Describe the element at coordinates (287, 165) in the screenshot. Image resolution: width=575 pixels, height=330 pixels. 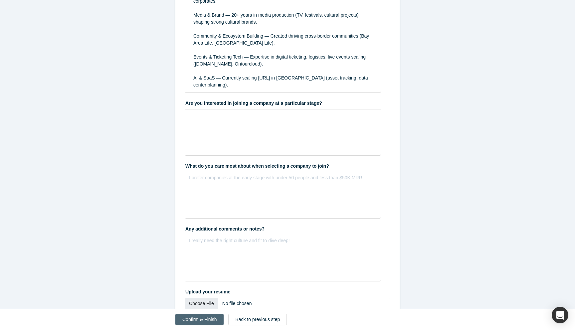
I see `label: What do you care most about when selecting a company to join?` at that location.